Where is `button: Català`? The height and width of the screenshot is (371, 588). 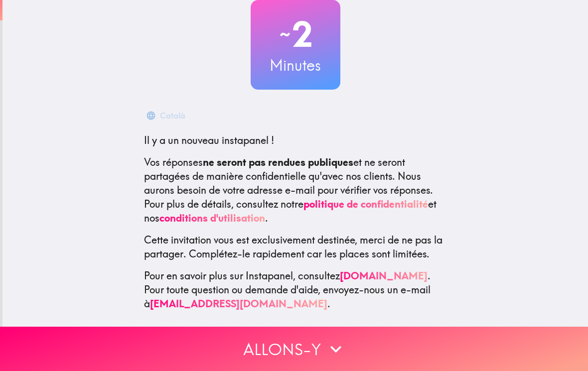 button: Català is located at coordinates (167, 115).